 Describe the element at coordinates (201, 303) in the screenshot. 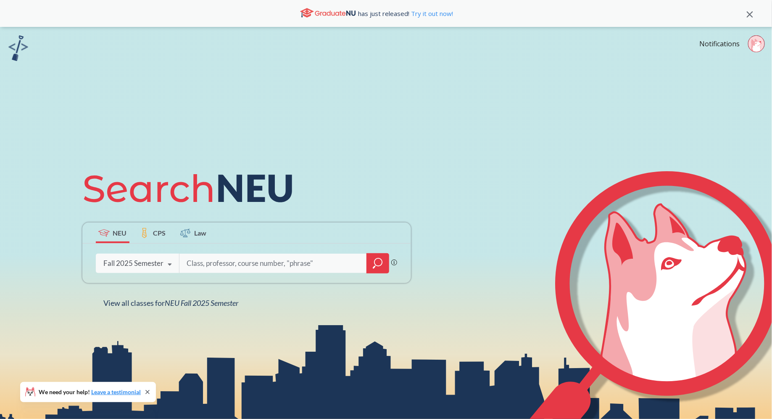

I see `span: NEU Fall 2025 Semester` at that location.